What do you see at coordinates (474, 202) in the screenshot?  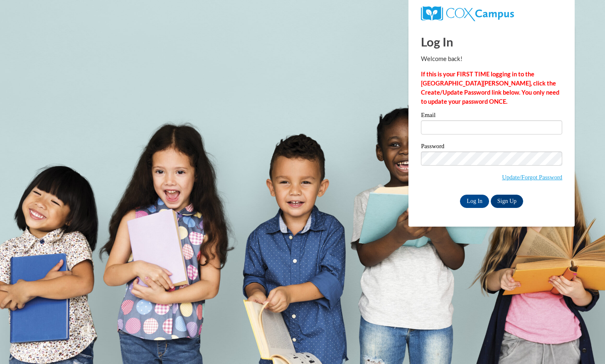 I see `input: Log In` at bounding box center [474, 202].